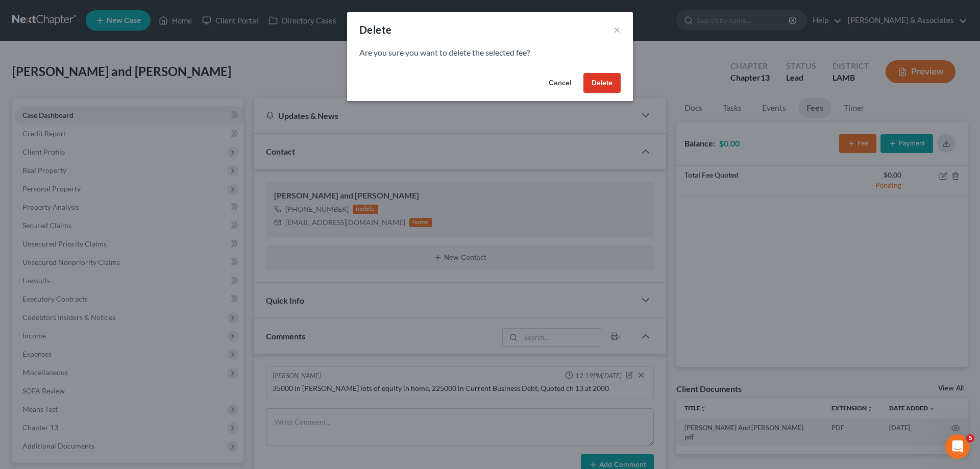 This screenshot has height=469, width=980. I want to click on div: Delete, so click(375, 30).